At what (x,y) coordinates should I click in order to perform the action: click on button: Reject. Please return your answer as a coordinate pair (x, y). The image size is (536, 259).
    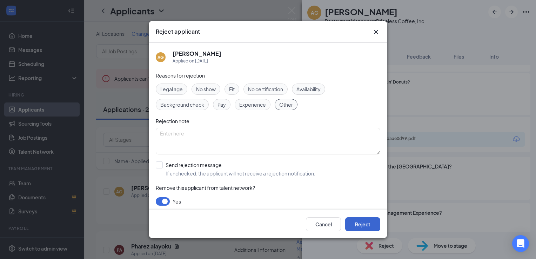
    Looking at the image, I should click on (363, 224).